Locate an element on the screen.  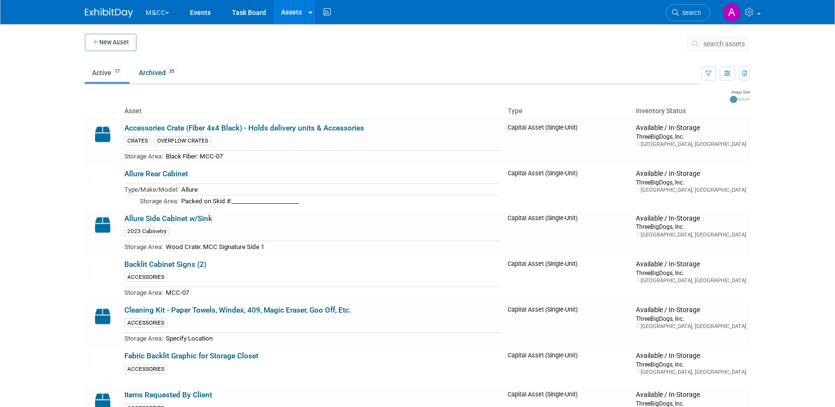
div: 2023 Cabinetry is located at coordinates (147, 231).